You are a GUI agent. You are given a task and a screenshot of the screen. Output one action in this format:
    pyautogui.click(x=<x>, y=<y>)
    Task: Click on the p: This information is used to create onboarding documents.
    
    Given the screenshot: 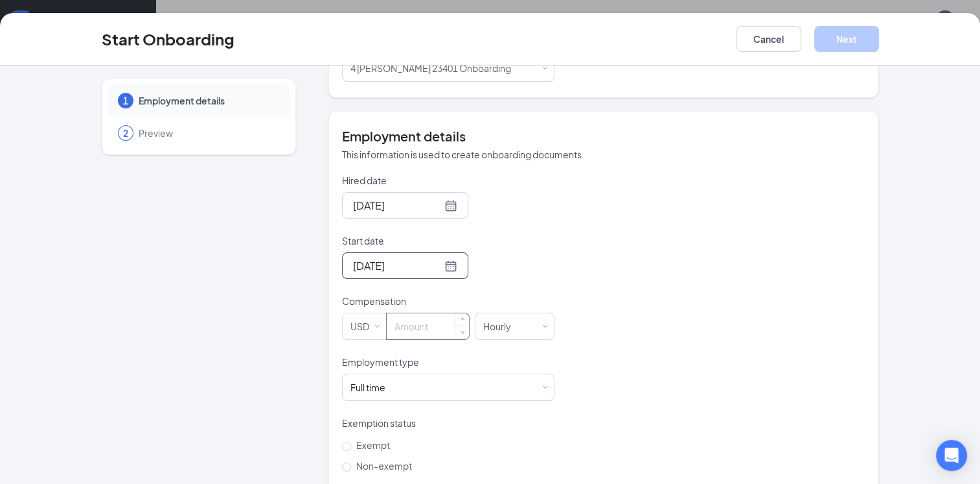 What is the action you would take?
    pyautogui.click(x=604, y=154)
    